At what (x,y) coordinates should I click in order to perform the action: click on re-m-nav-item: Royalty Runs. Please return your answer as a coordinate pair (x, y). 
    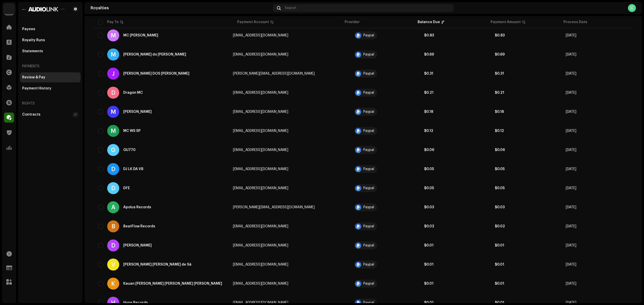
    Looking at the image, I should click on (51, 40).